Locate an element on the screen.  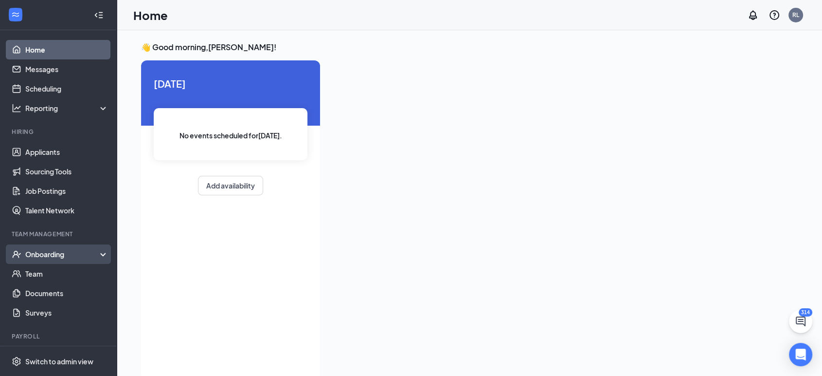
a: Team is located at coordinates (67, 273).